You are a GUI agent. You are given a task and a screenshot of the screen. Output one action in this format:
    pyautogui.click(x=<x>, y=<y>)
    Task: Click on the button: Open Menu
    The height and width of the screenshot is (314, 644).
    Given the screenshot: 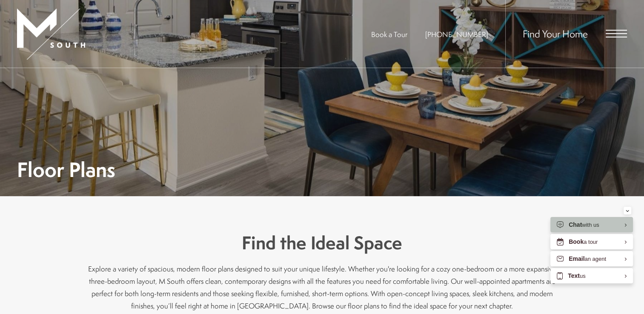 What is the action you would take?
    pyautogui.click(x=616, y=33)
    